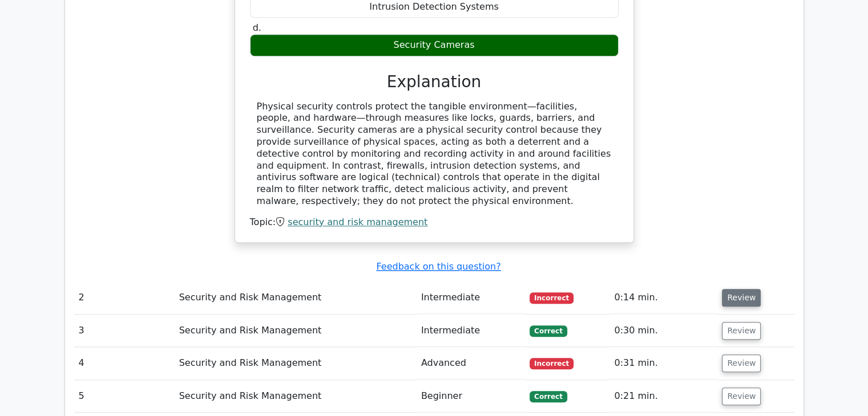  I want to click on td: 0:30 min., so click(663, 330).